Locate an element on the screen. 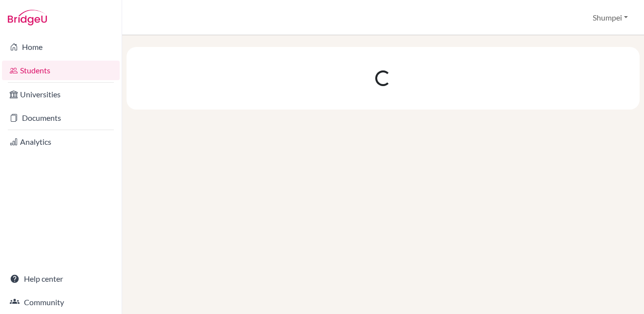  button: Shumpei is located at coordinates (610, 17).